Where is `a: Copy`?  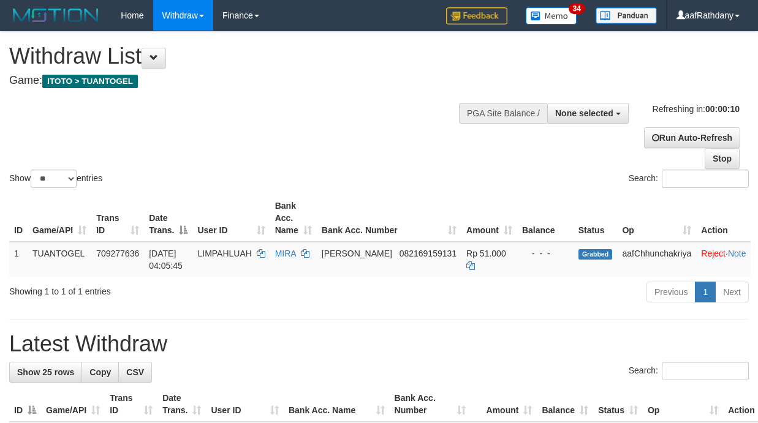 a: Copy is located at coordinates (100, 372).